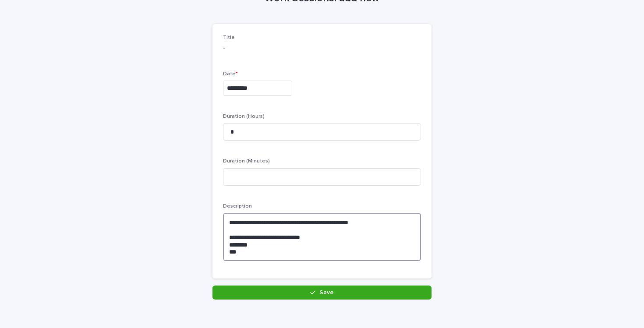 The height and width of the screenshot is (328, 644). What do you see at coordinates (244, 116) in the screenshot?
I see `span: Duration (Hours)` at bounding box center [244, 116].